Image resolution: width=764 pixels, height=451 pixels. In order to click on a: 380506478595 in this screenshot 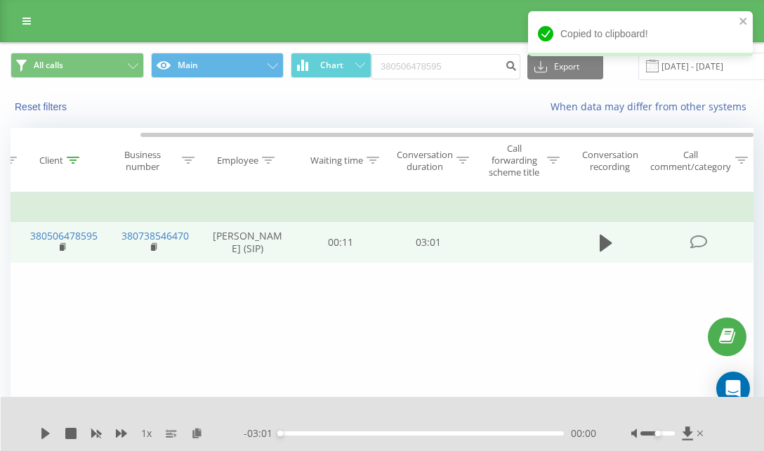, I will do `click(64, 235)`.